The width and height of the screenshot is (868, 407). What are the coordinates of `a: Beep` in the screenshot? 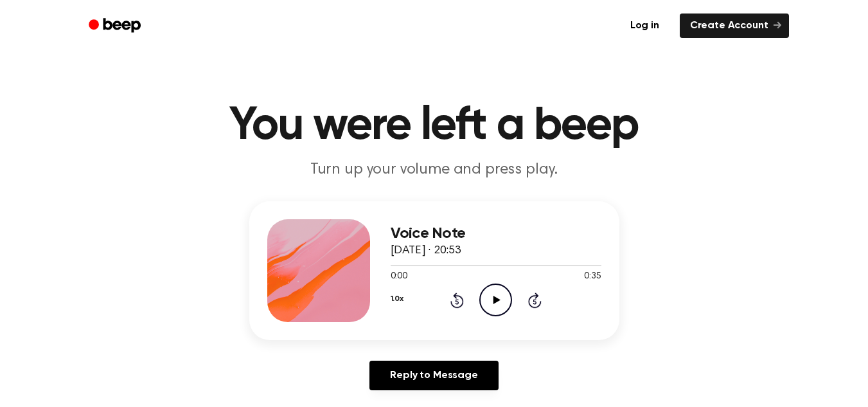 It's located at (116, 26).